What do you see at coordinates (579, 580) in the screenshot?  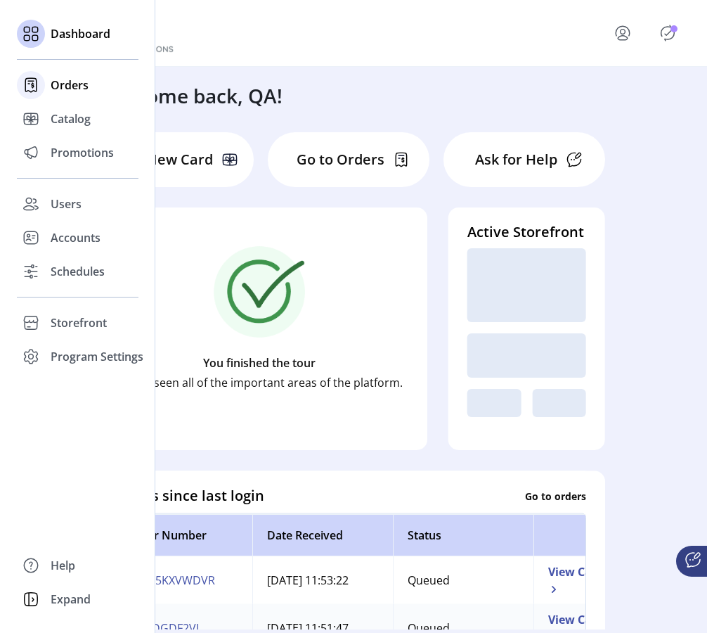 I see `td: View Cards` at bounding box center [579, 580].